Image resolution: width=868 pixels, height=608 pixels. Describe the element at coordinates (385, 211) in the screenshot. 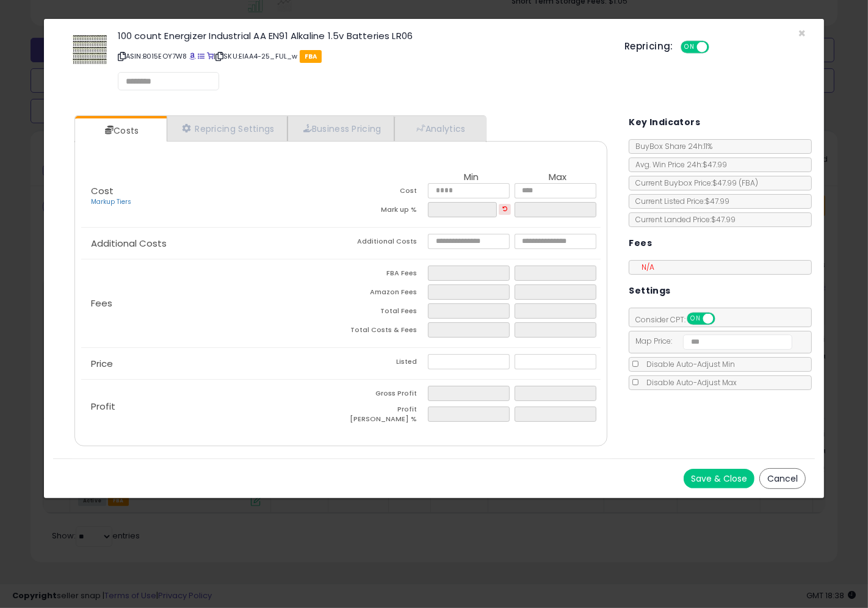

I see `td: Mark up %` at that location.